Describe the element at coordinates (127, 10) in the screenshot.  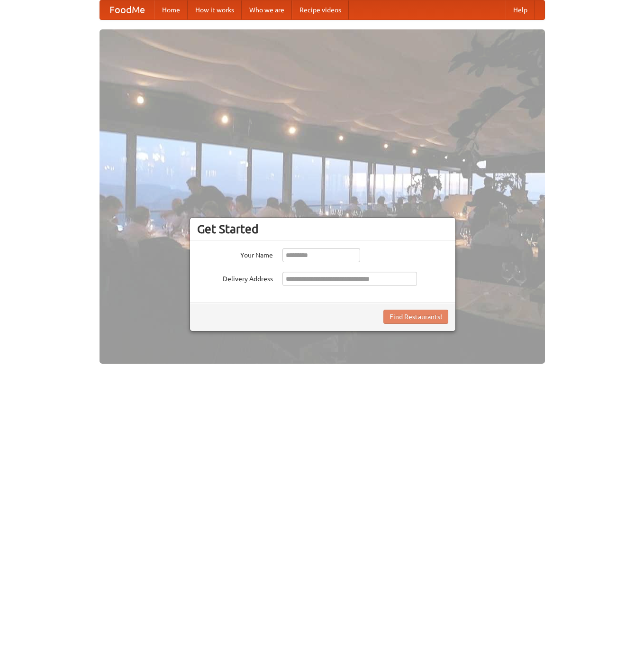
I see `a: FoodMe` at that location.